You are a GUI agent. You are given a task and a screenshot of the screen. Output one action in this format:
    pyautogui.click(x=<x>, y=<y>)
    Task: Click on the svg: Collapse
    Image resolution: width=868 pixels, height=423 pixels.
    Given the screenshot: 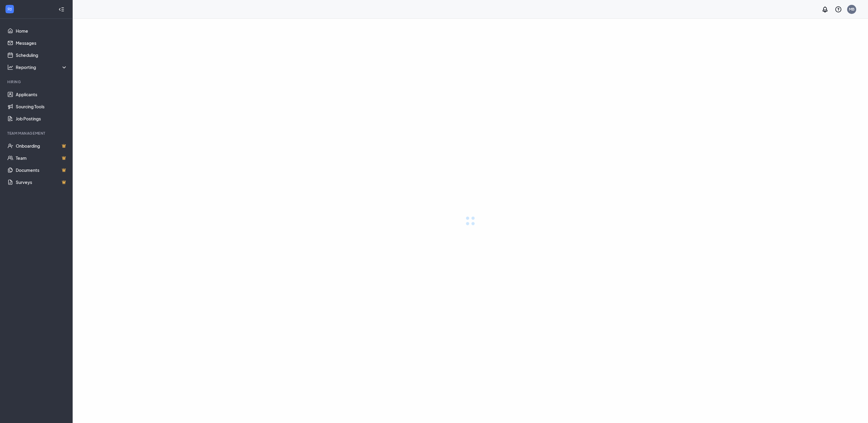 What is the action you would take?
    pyautogui.click(x=61, y=9)
    